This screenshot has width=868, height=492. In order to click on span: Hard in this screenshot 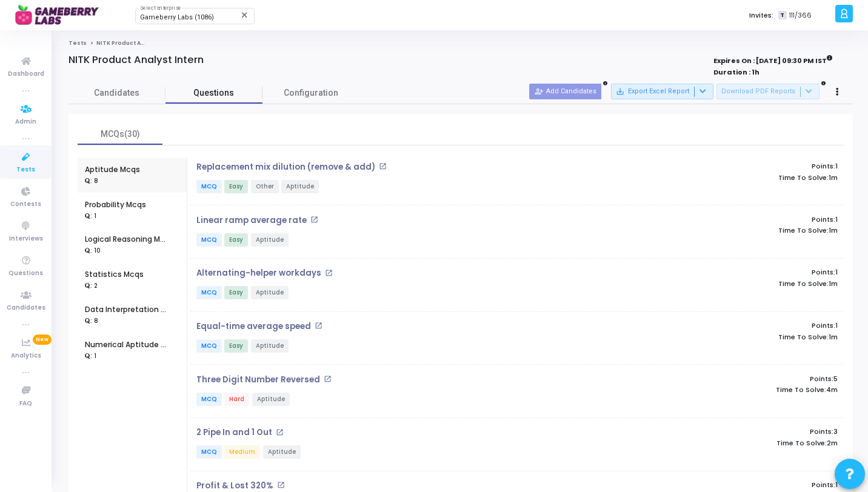, I will do `click(236, 399)`.